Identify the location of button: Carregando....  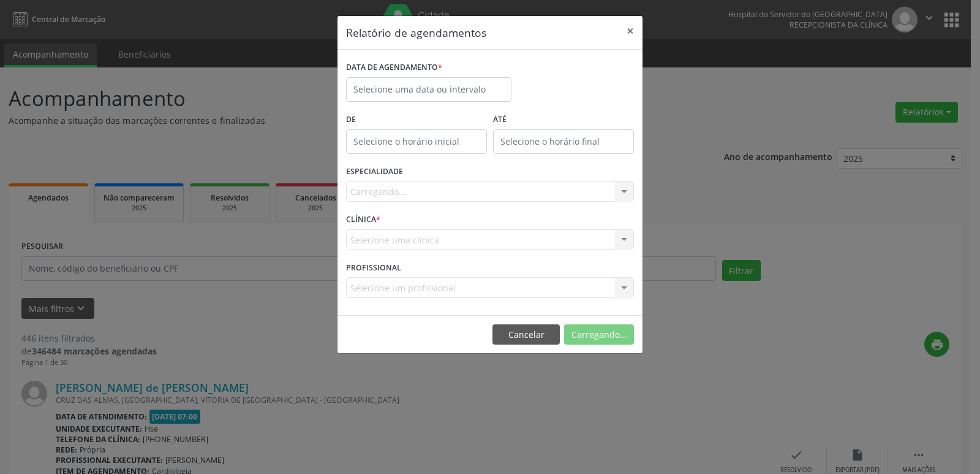
(599, 335).